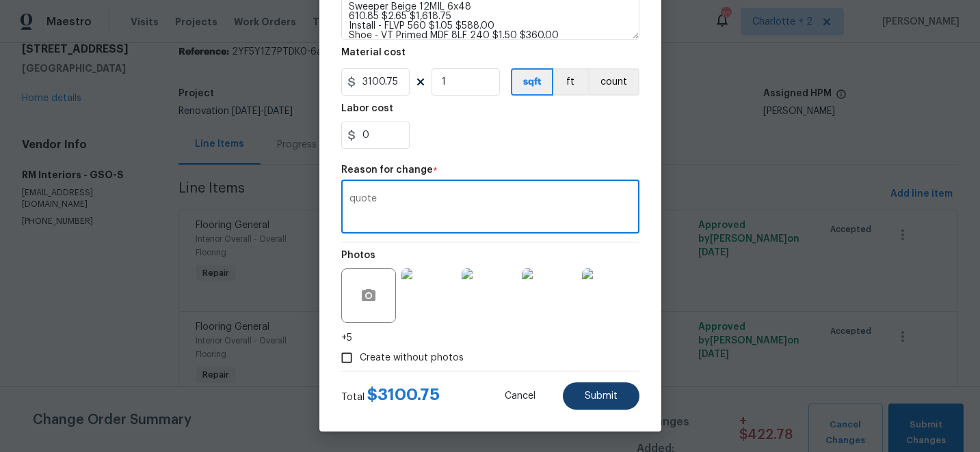 This screenshot has height=452, width=980. What do you see at coordinates (367, 109) in the screenshot?
I see `h5: Labor cost` at bounding box center [367, 109].